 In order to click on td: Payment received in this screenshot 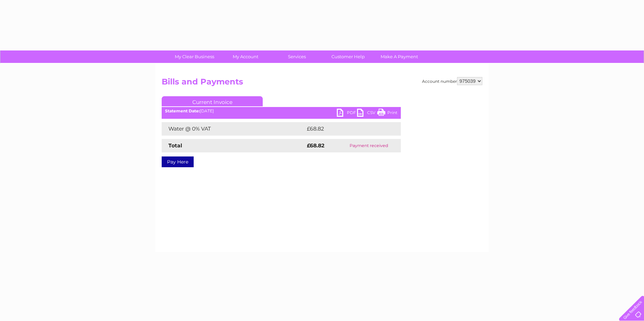, I will do `click(369, 146)`.